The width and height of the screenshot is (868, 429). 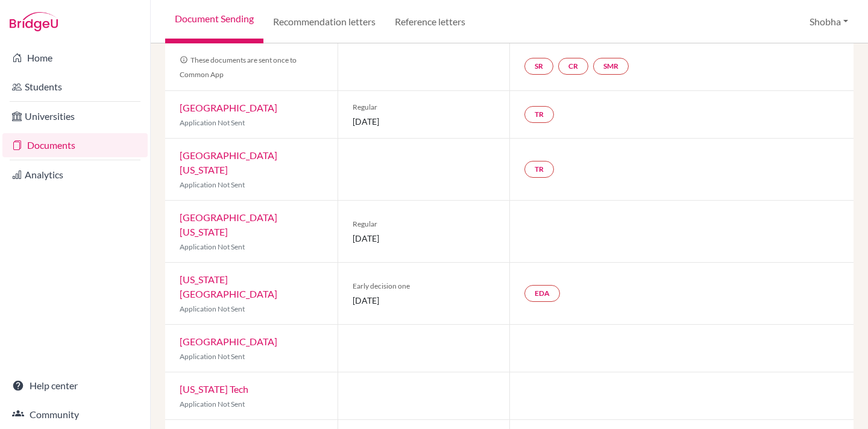 I want to click on a: SR, so click(x=539, y=67).